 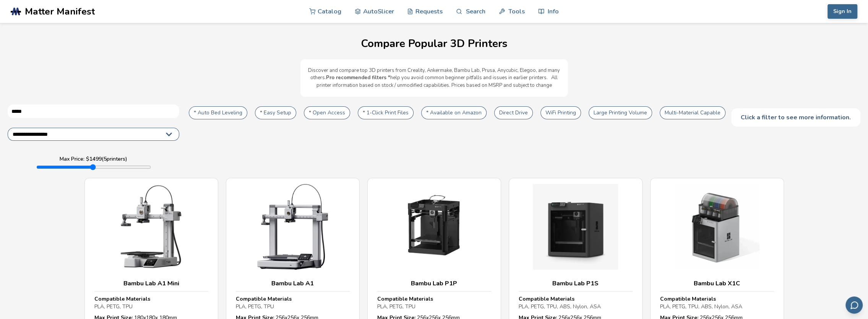 I want to click on h3: Bambu Lab X1C, so click(x=717, y=284).